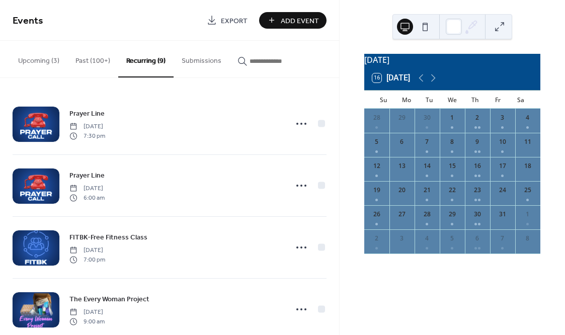  I want to click on div: 15, so click(452, 166).